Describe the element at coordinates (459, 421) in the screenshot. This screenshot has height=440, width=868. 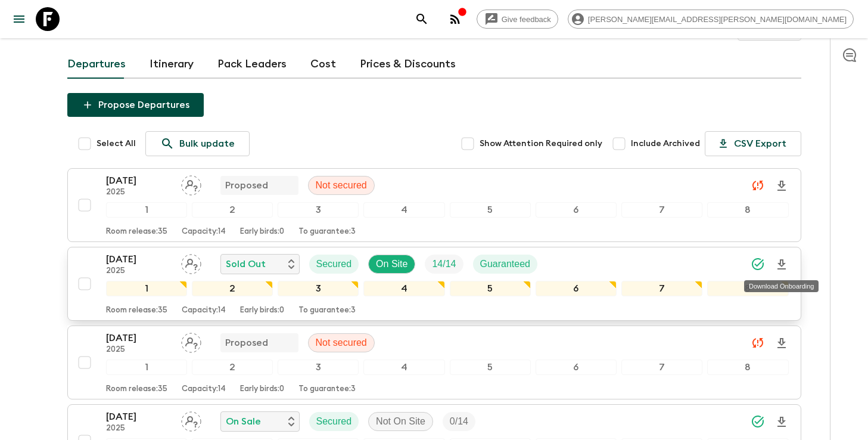
I see `p: 0 / 14` at that location.